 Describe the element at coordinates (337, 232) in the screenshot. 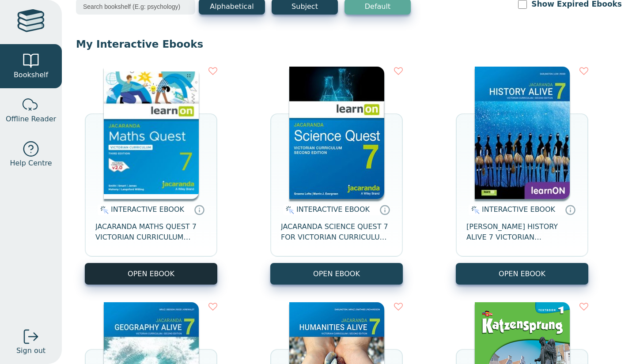

I see `span: JACARANDA SCIENCE QUEST 7 FOR VICTORIAN CURRICULUM LEARNON 2E EBOOK` at that location.